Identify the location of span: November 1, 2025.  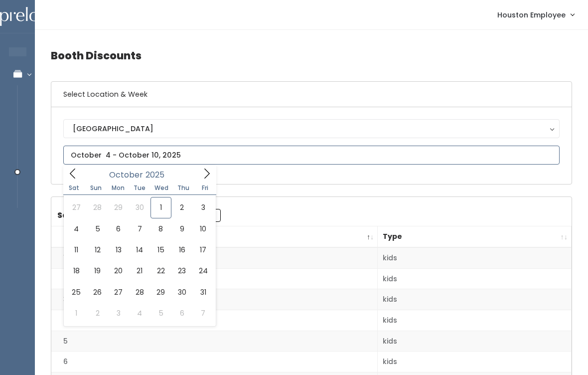
(76, 313).